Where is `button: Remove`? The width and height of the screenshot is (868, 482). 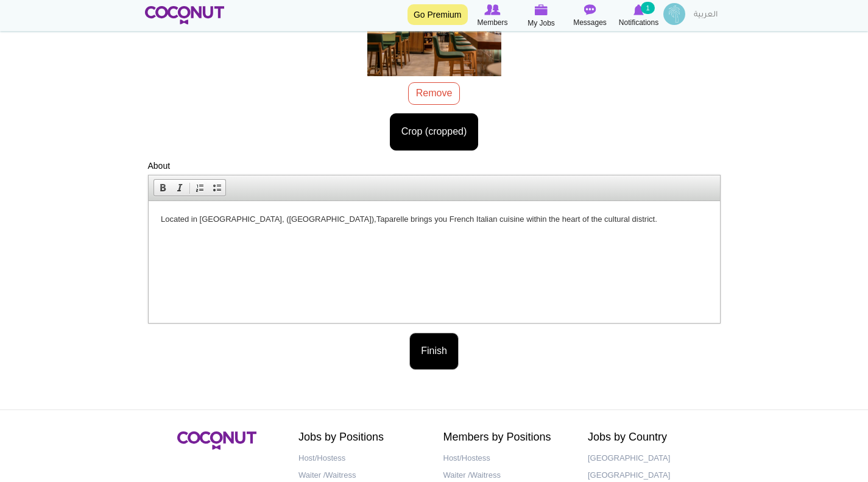
button: Remove is located at coordinates (434, 93).